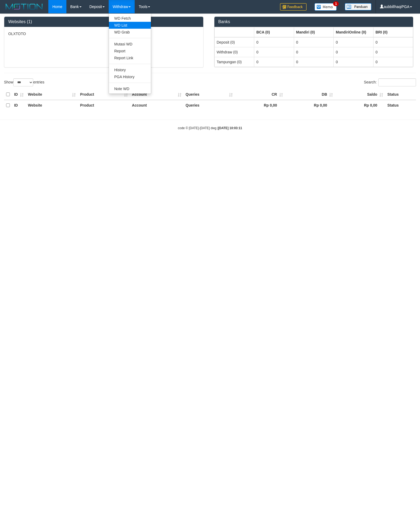 This screenshot has width=420, height=518. I want to click on select: Showentries, so click(23, 82).